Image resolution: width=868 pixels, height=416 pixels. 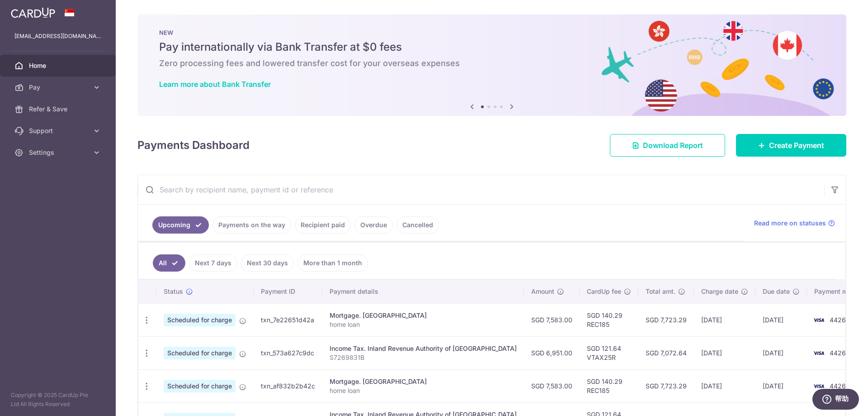 What do you see at coordinates (30, 10) in the screenshot?
I see `span: 帮助` at bounding box center [30, 10].